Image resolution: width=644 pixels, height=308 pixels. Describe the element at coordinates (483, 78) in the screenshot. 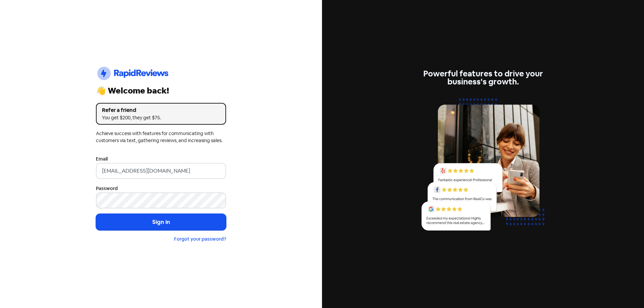

I see `div: Powerful features to drive your business's growth.` at that location.